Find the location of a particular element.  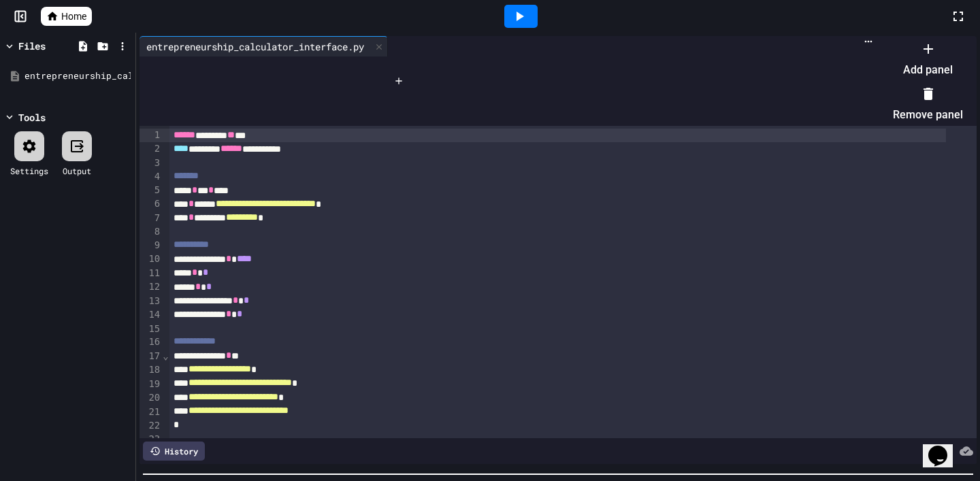

li: Add panel is located at coordinates (928, 59).